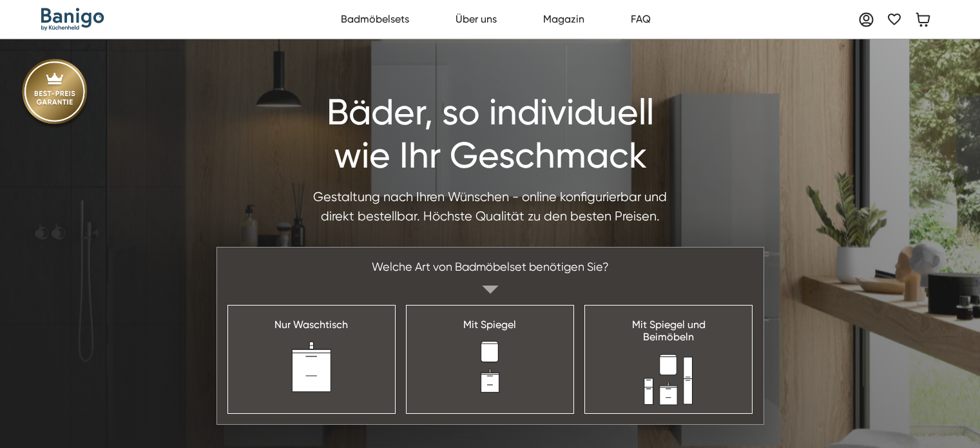  What do you see at coordinates (490, 324) in the screenshot?
I see `div: Mit Spiegel` at bounding box center [490, 324].